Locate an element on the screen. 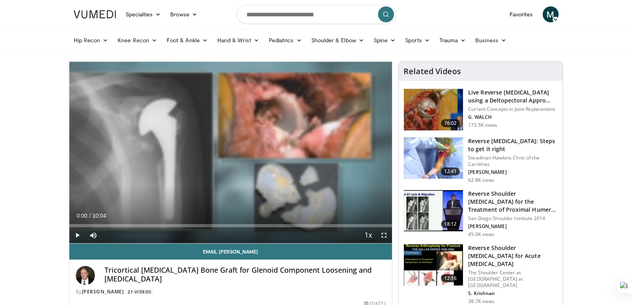 The image size is (632, 305). img: 326034_0000_1.png.150x105_q85_crop-smart_upscale.jpg is located at coordinates (433, 158).